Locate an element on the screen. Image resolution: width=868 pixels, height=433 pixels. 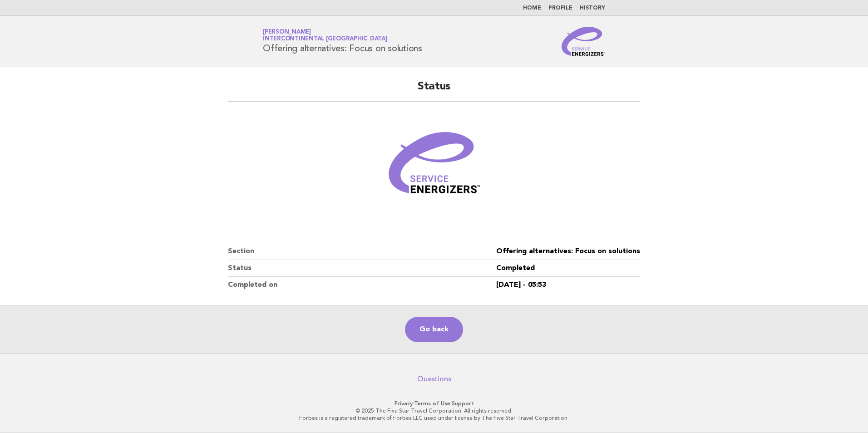
a: Questions is located at coordinates (434, 378).